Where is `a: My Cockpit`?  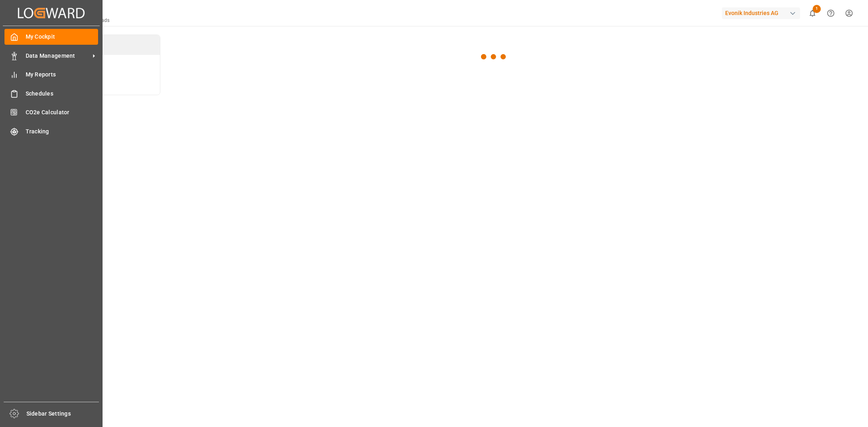 a: My Cockpit is located at coordinates (51, 37).